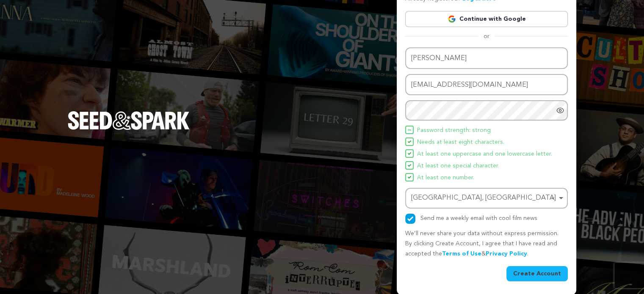  Describe the element at coordinates (445, 178) in the screenshot. I see `span: At least one number.` at that location.